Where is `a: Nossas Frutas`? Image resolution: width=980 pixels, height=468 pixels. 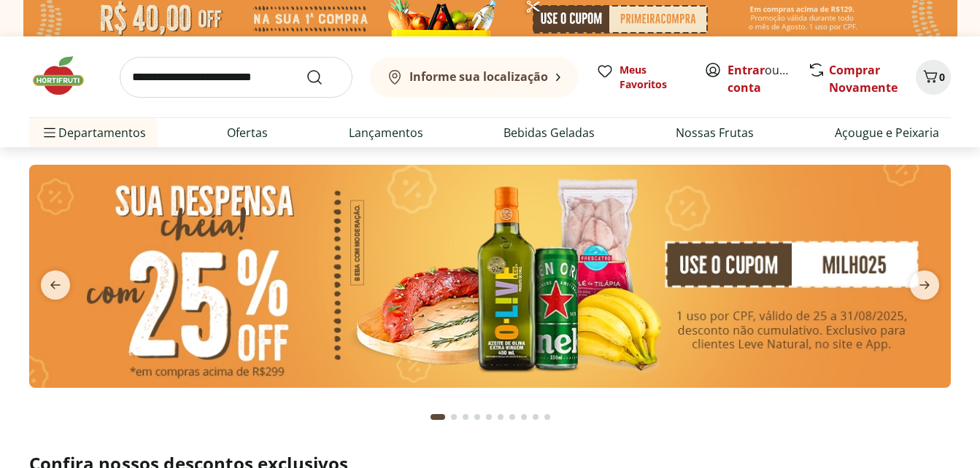
a: Nossas Frutas is located at coordinates (714, 133).